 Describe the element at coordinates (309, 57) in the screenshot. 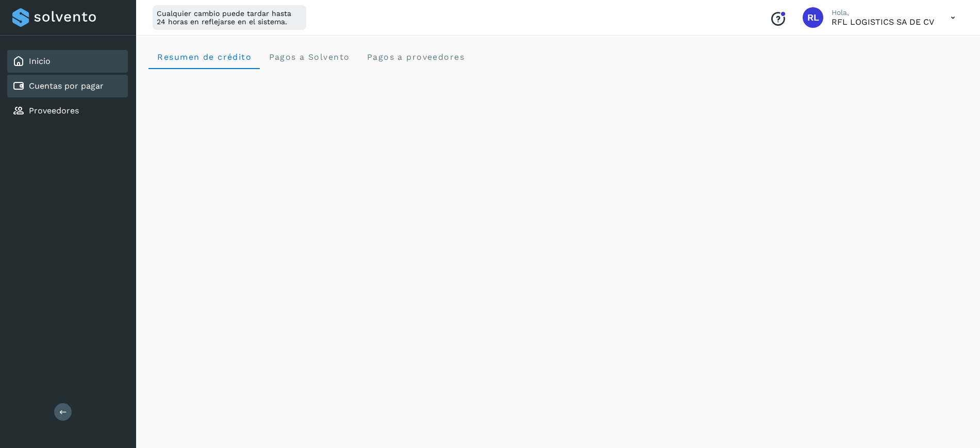

I see `span: Pagos a Solvento` at that location.